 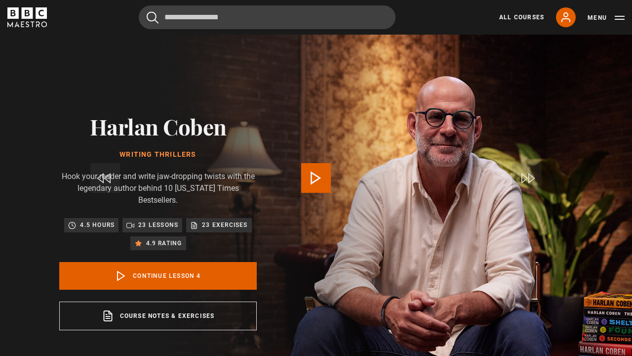 What do you see at coordinates (153, 17) in the screenshot?
I see `button: Submit the search query` at bounding box center [153, 17].